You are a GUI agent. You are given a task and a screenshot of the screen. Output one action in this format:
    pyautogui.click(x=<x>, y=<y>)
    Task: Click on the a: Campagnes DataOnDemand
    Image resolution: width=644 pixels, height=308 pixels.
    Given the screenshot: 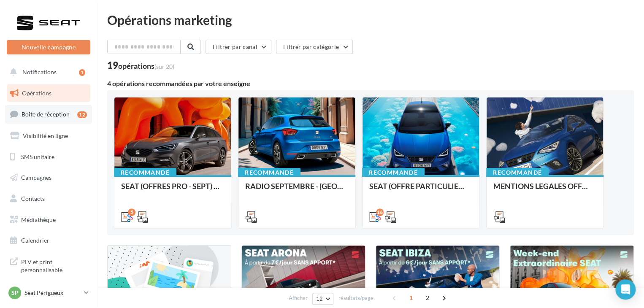 What is the action you would take?
    pyautogui.click(x=49, y=294)
    